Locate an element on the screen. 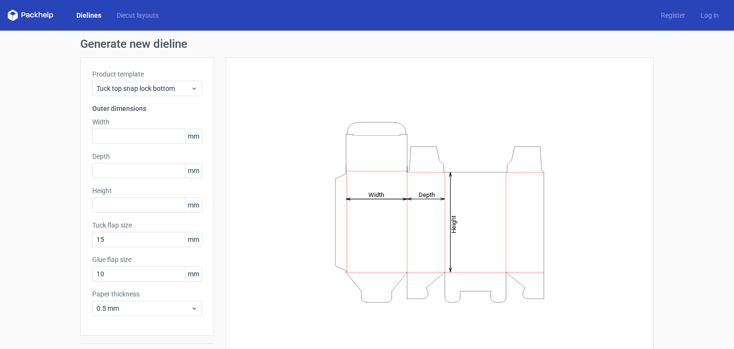 The height and width of the screenshot is (349, 734). label: Height is located at coordinates (147, 191).